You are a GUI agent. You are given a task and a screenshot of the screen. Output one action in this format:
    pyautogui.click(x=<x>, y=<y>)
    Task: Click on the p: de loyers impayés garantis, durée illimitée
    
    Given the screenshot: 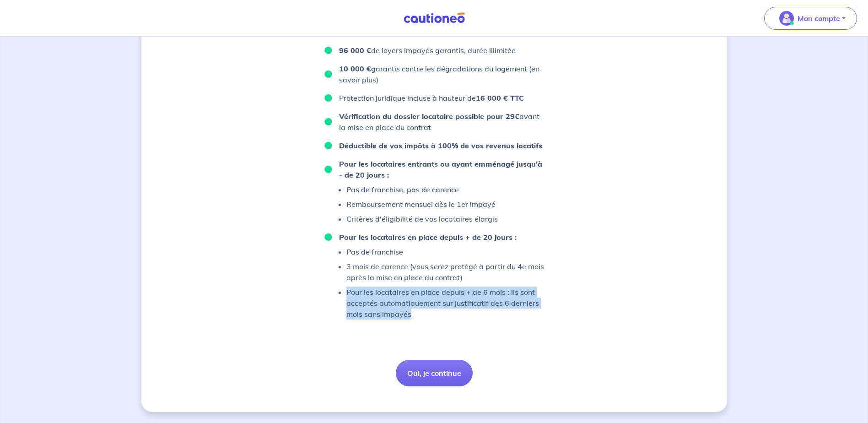 What is the action you would take?
    pyautogui.click(x=428, y=50)
    